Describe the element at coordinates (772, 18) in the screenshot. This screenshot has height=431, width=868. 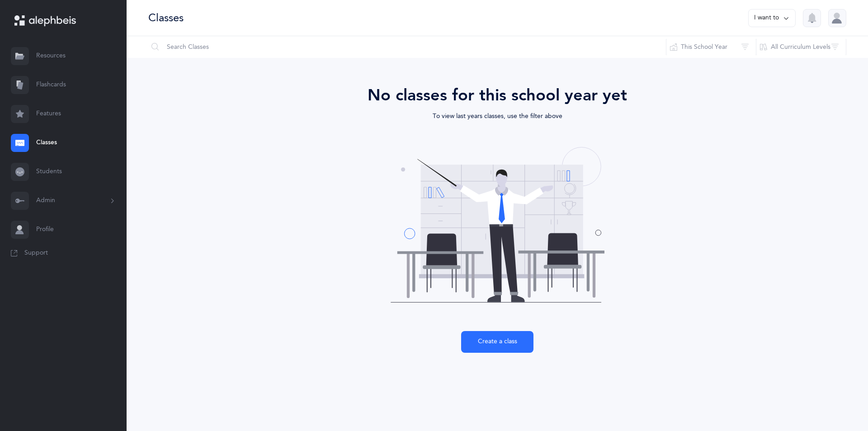
I see `button: I want to` at that location.